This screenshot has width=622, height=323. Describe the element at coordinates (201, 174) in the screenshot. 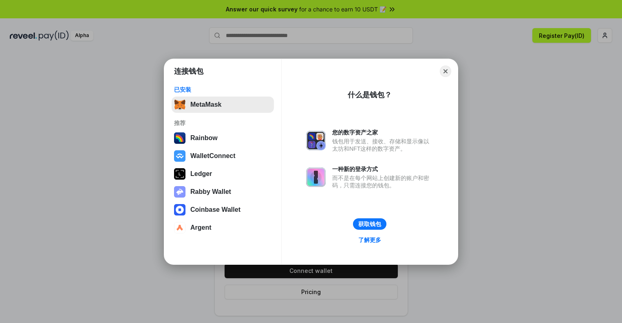

I see `div: Ledger` at that location.